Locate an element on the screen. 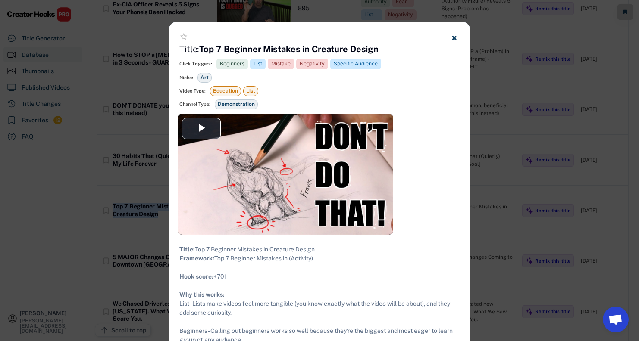 This screenshot has width=639, height=341. text: star_border is located at coordinates (184, 37).